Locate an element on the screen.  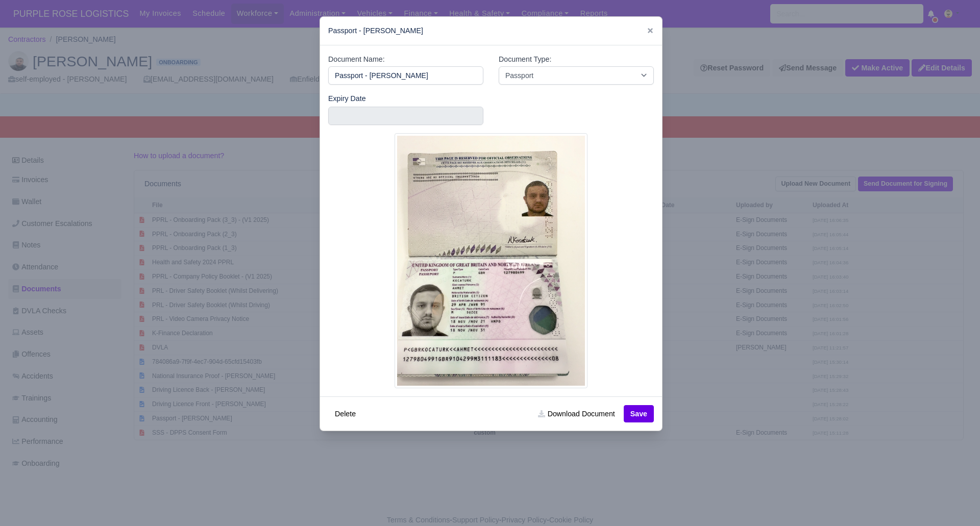
a: Download Document is located at coordinates (576, 414).